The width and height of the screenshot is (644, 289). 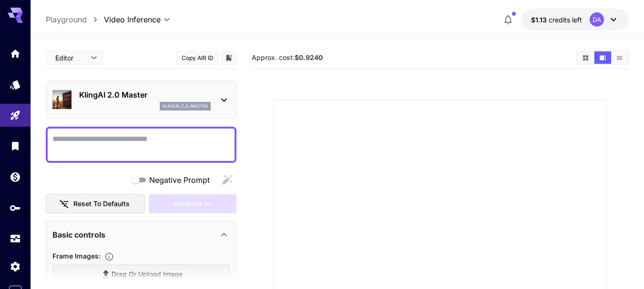 What do you see at coordinates (565, 20) in the screenshot?
I see `span: credits left` at bounding box center [565, 20].